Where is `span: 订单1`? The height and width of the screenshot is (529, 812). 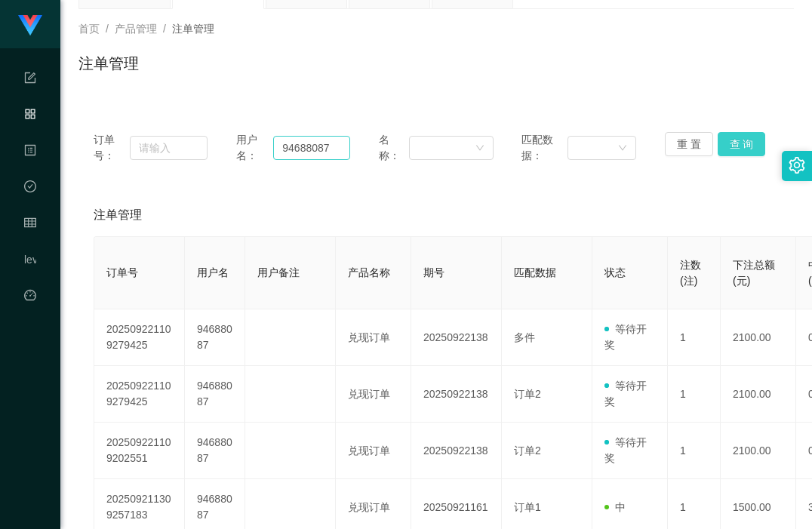
span: 订单1 is located at coordinates (527, 507).